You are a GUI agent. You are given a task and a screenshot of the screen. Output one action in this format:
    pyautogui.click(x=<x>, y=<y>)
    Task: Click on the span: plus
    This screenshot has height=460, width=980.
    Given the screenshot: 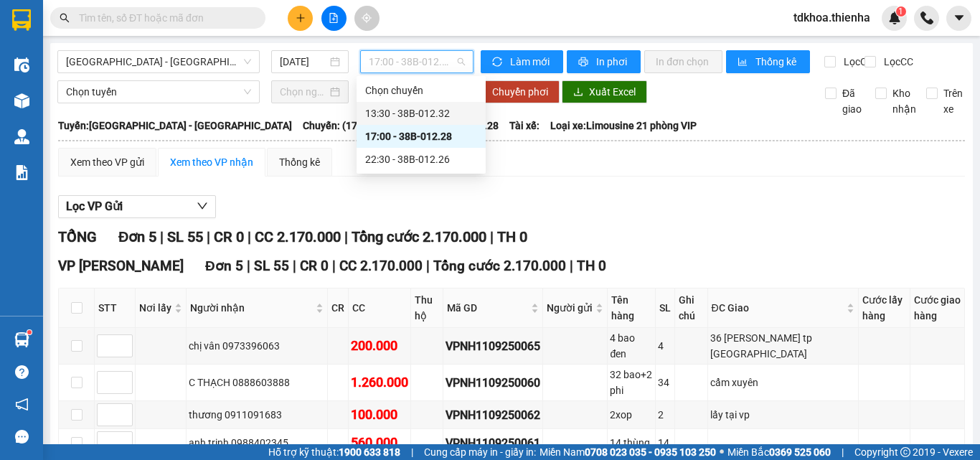 What is the action you would take?
    pyautogui.click(x=300, y=18)
    